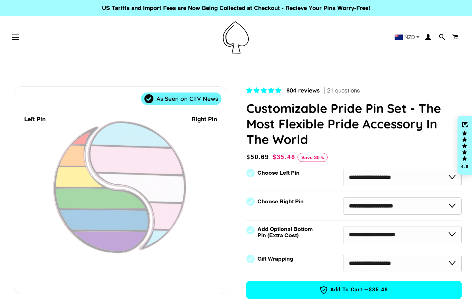 Image resolution: width=472 pixels, height=301 pixels. What do you see at coordinates (354, 124) in the screenshot?
I see `h1: Customizable Pride Pin Set - The Most Flexible Pride Accessory In The World` at bounding box center [354, 124].